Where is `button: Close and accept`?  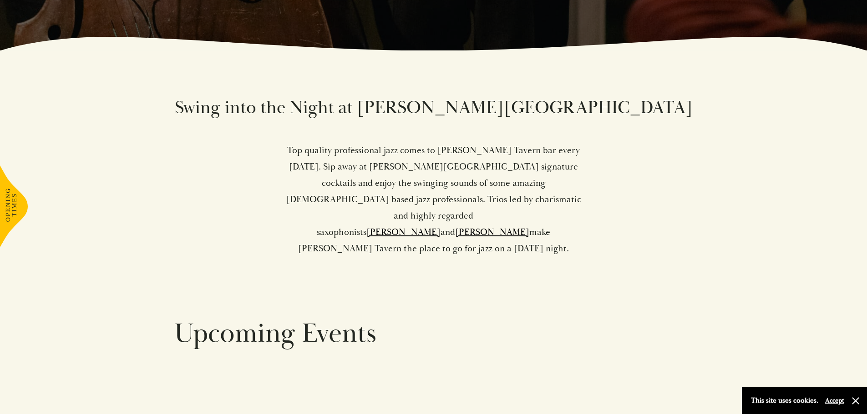 button: Close and accept is located at coordinates (855, 401).